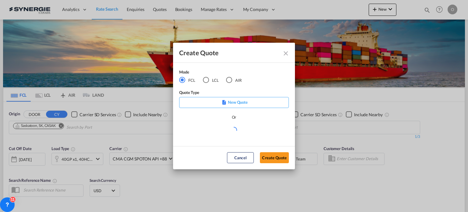  I want to click on button: Cancel, so click(240, 158).